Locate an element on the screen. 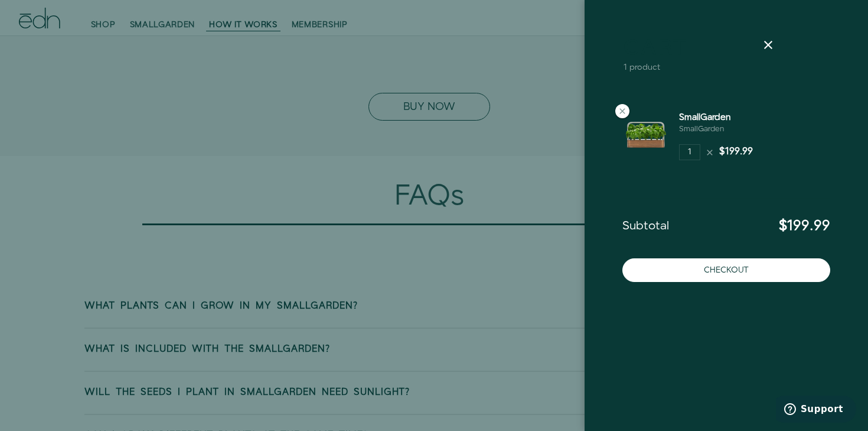  span: Support is located at coordinates (46, 14).